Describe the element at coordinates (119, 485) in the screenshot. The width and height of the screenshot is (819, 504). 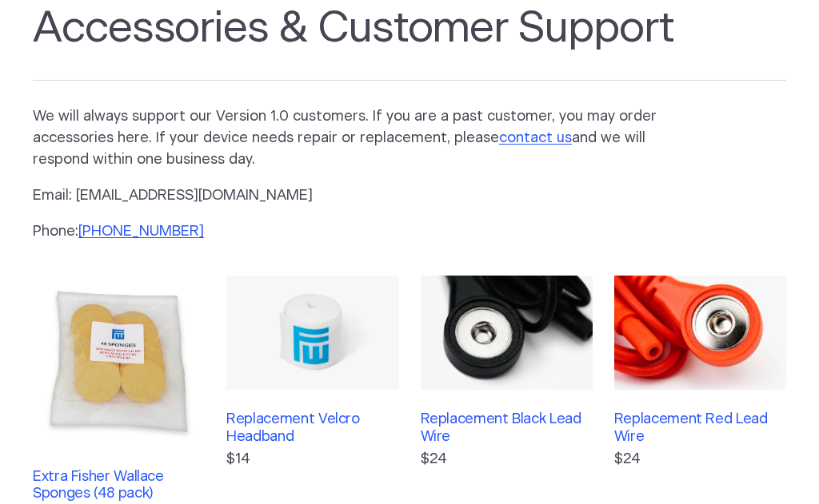
I see `h3: Extra Fisher Wallace Sponges (48 pack)` at that location.